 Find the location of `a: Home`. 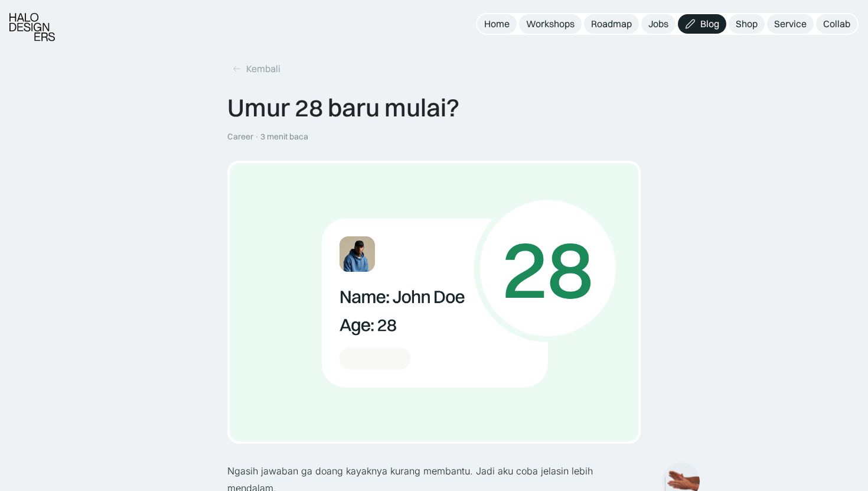

a: Home is located at coordinates (496, 23).